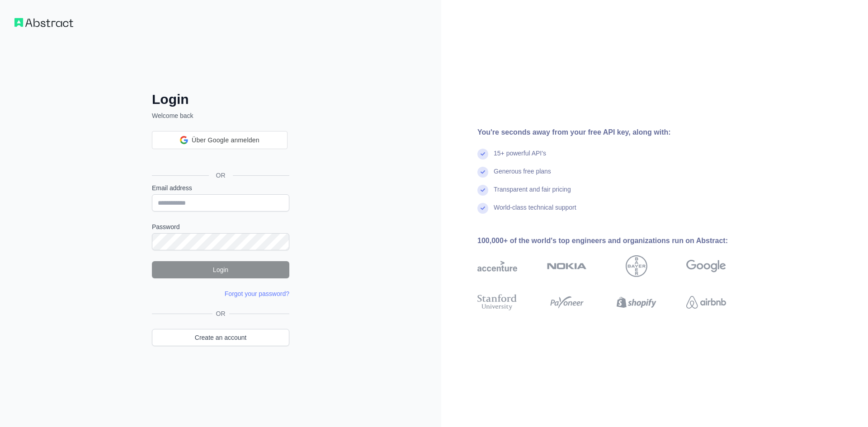  Describe the element at coordinates (226, 140) in the screenshot. I see `span: Über Google anmelden` at that location.